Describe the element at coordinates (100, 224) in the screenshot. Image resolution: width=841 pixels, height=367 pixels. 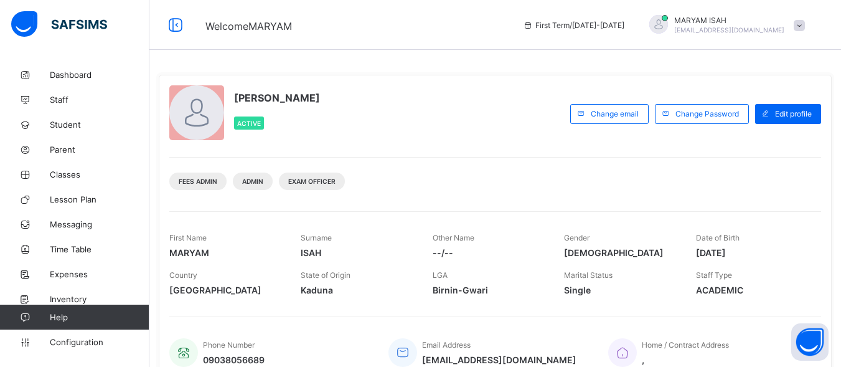
I see `span: Messaging` at that location.